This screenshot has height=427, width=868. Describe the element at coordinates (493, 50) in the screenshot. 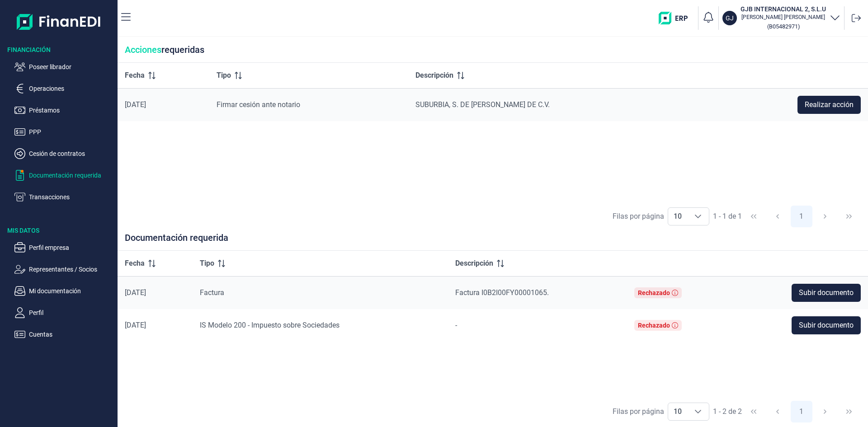

I see `div: requeridas` at that location.